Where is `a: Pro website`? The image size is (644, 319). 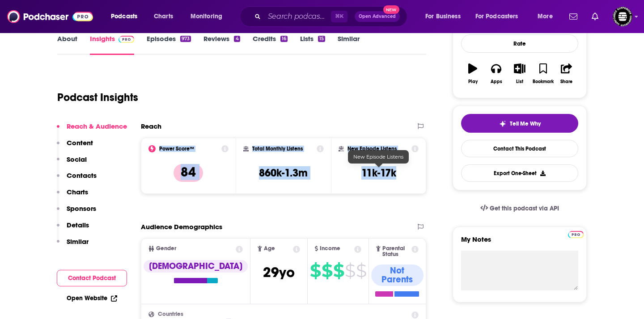
a: Pro website is located at coordinates (575, 234).